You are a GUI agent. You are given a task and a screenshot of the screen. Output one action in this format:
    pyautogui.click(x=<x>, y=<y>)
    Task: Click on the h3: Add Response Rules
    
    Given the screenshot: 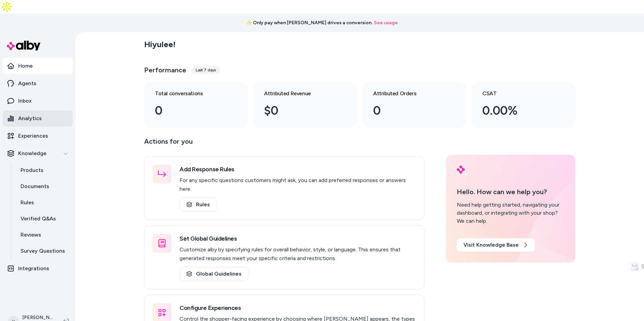 What is the action you would take?
    pyautogui.click(x=298, y=169)
    